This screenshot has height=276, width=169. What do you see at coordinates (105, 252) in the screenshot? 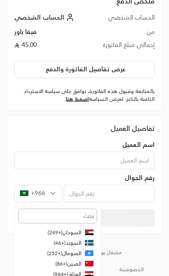
I see `p: مشغل بواسطة` at bounding box center [105, 252].